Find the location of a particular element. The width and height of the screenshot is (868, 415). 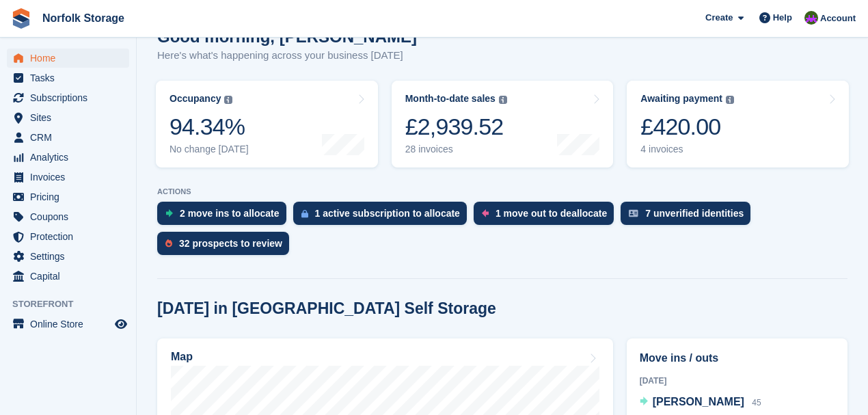

span: Pricing is located at coordinates (71, 197).